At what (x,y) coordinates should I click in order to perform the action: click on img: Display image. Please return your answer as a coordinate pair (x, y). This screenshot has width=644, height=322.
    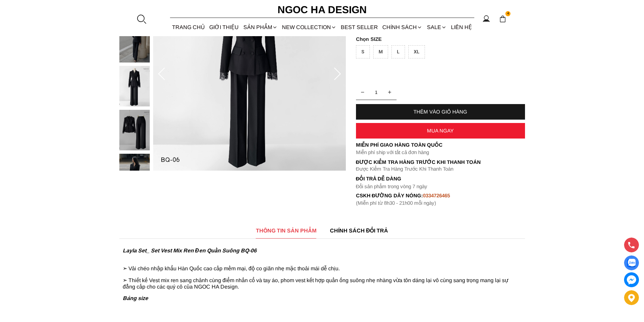
    Looking at the image, I should click on (632, 263).